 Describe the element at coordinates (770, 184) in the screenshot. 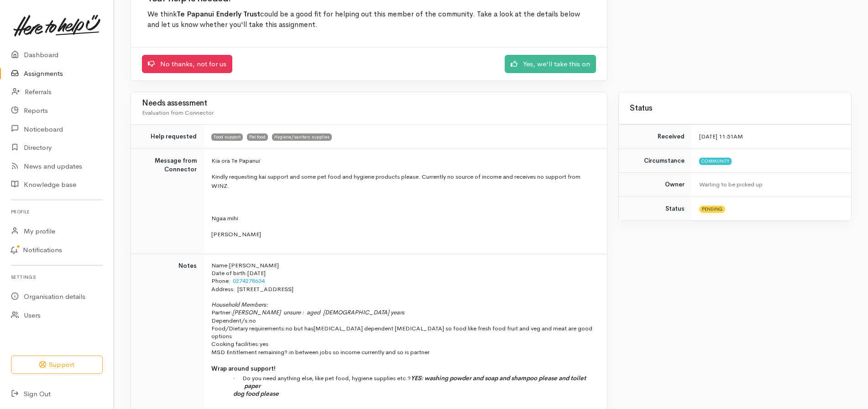

I see `div: Waiting to be picked up` at that location.